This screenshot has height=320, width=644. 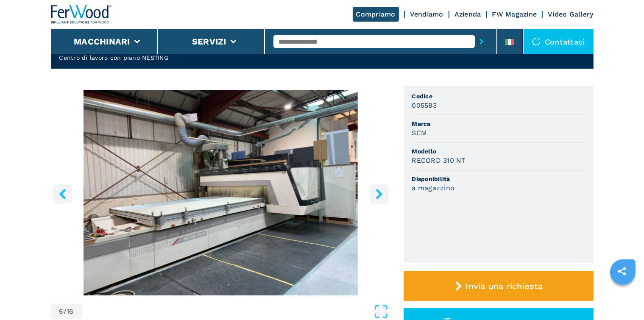 I want to click on h3: RECORD 310 NT, so click(x=439, y=160).